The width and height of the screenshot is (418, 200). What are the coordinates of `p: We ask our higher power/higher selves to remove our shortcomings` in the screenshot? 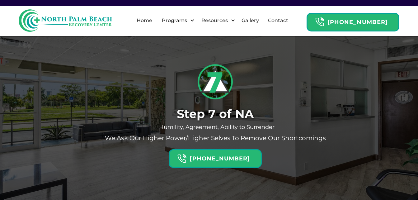 It's located at (216, 138).